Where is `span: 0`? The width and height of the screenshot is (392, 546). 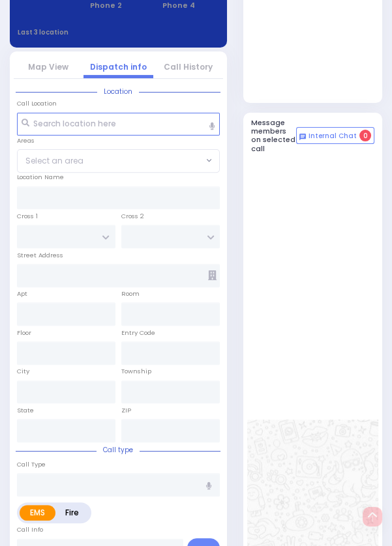
span: 0 is located at coordinates (365, 136).